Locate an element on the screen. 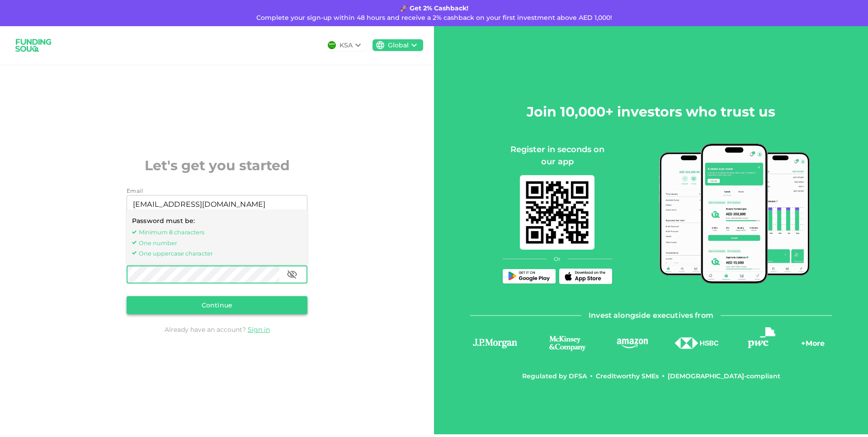 This screenshot has width=868, height=437. span: Complete your sign-up within 48 hours and receive a 2% cashback on your first investment above AE... is located at coordinates (434, 17).